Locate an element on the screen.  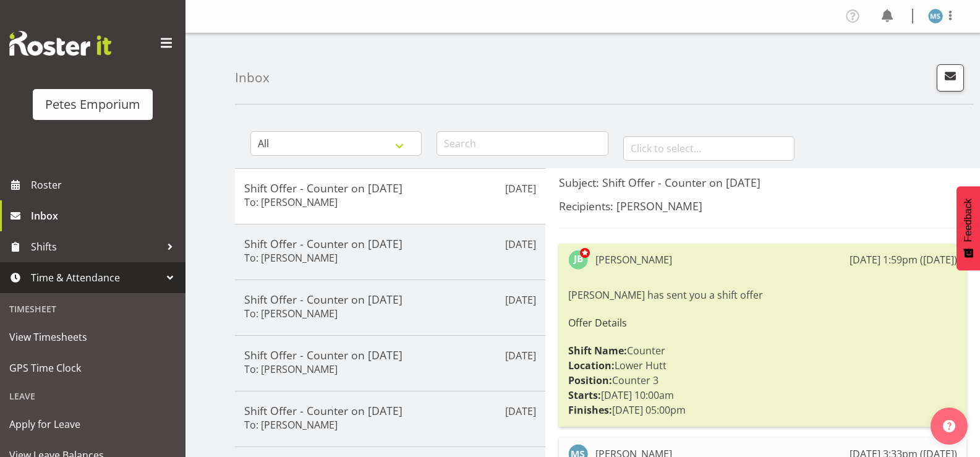
a: View Timesheets is located at coordinates (92, 337).